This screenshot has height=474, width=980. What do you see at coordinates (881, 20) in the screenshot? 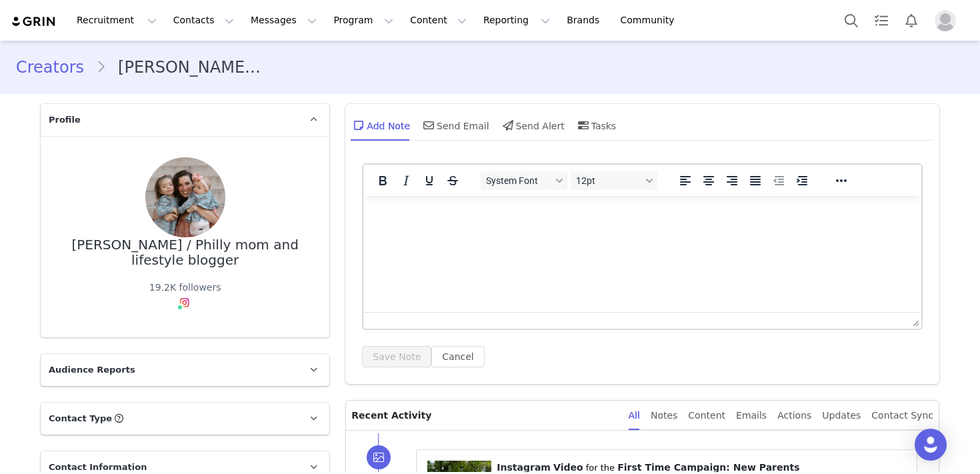
I see `a: Tasks` at bounding box center [881, 20].